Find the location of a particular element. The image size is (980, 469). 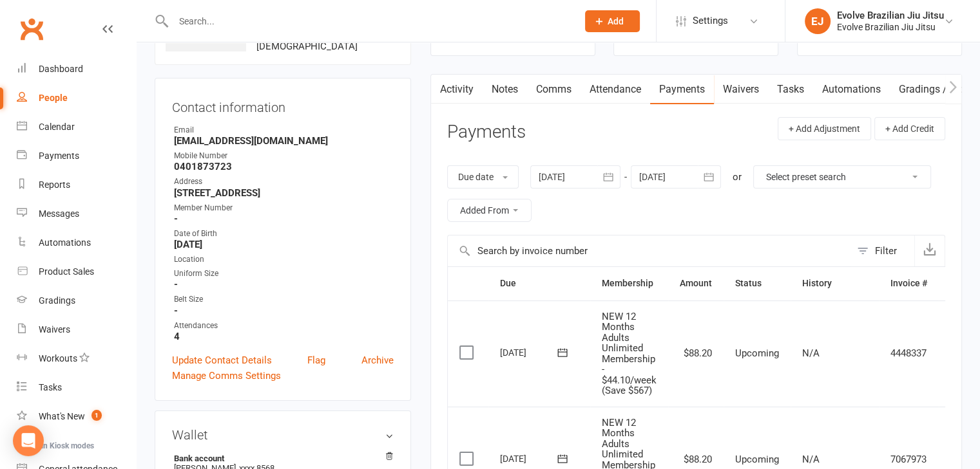

button: Add is located at coordinates (612, 21).